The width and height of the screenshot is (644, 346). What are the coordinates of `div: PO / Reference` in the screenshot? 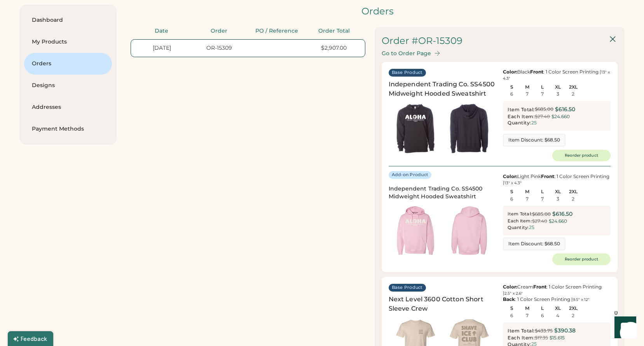 It's located at (277, 31).